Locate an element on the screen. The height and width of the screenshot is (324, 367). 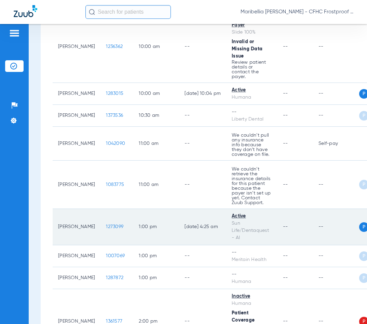
div: Chat Widget is located at coordinates (350, 307).